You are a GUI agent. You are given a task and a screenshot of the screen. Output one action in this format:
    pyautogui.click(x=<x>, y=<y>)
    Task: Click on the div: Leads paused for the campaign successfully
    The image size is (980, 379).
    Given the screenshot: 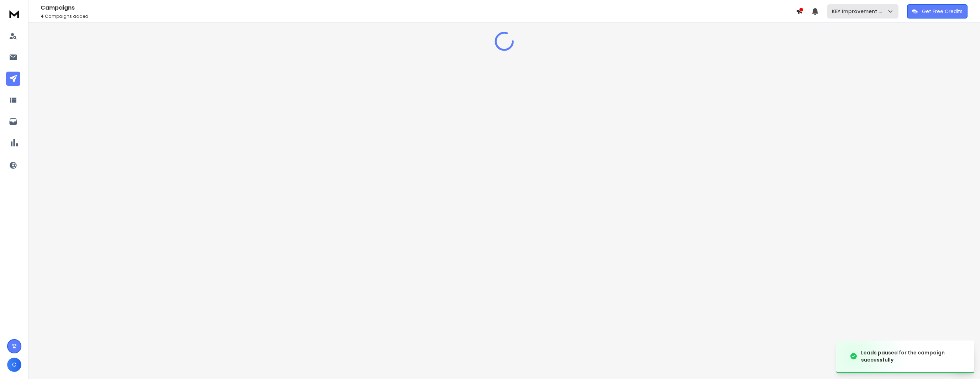 What is the action you would take?
    pyautogui.click(x=914, y=356)
    